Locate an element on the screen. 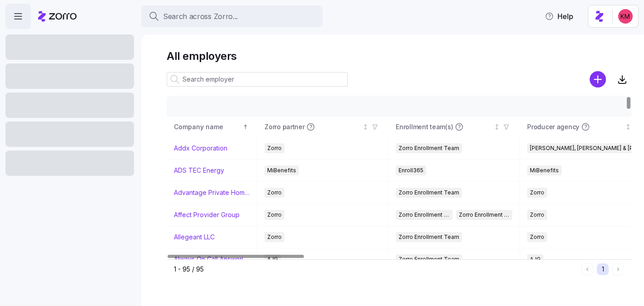 The width and height of the screenshot is (644, 306). div: Company name is located at coordinates (207, 127).